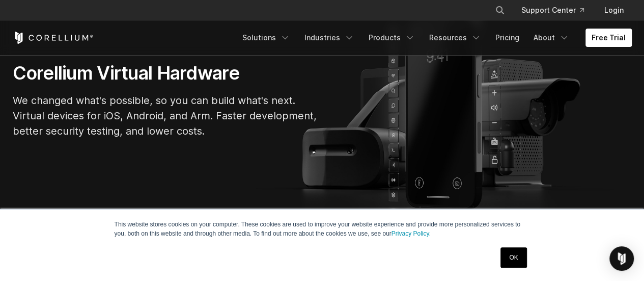  What do you see at coordinates (553, 11) in the screenshot?
I see `a: Support Center` at bounding box center [553, 11].